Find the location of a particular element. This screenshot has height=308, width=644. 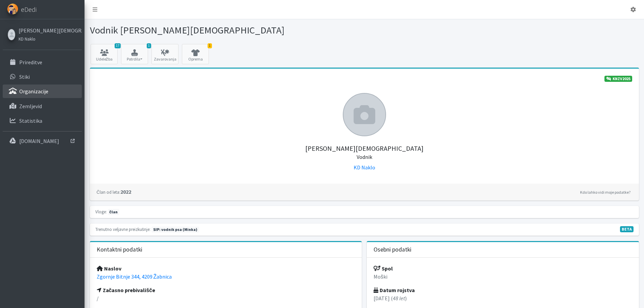

strong: Začasno prebivališče is located at coordinates (126, 290).